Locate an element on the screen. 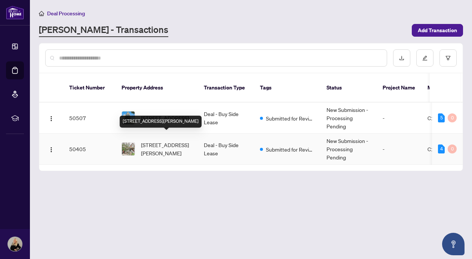  span: download is located at coordinates (401, 58).